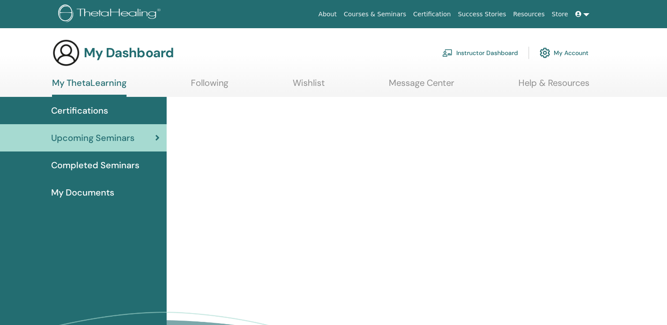  What do you see at coordinates (554, 86) in the screenshot?
I see `a: Help & Resources` at bounding box center [554, 86].